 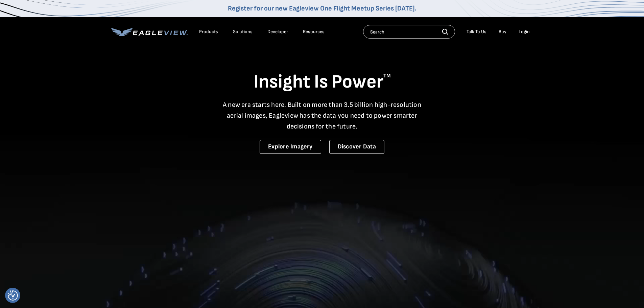 I want to click on div: Login, so click(x=524, y=32).